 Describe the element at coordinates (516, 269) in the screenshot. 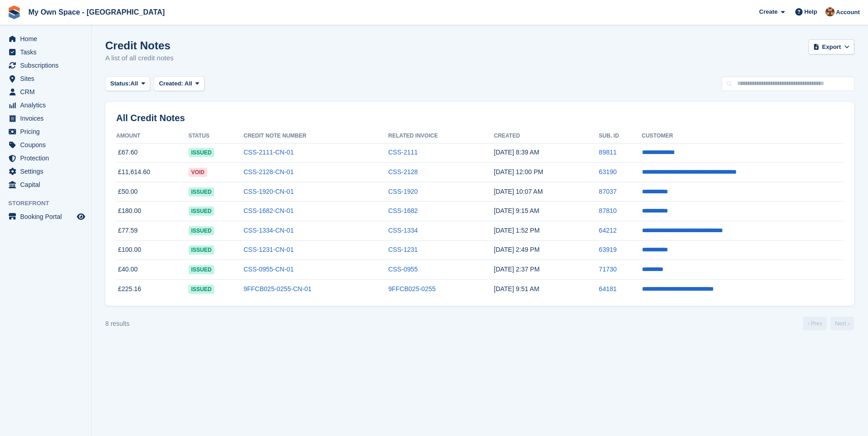

I see `time: 2025-04-10 13:37:49 UTC` at that location.